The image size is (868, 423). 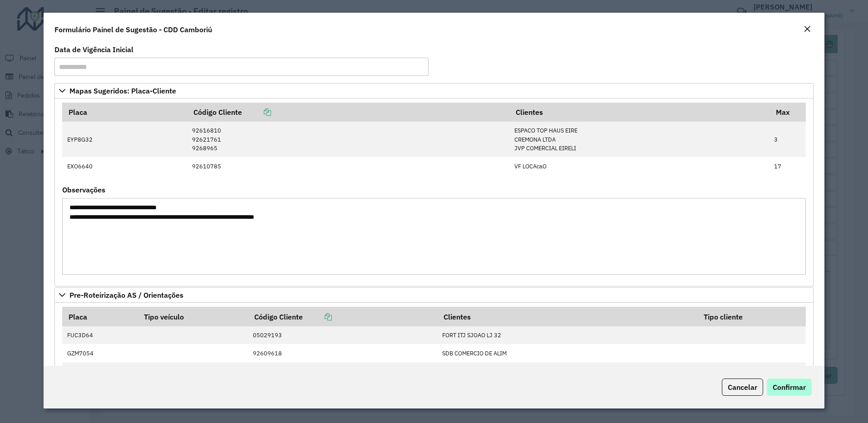 I want to click on h4: Formulário Painel de Sugestão - CDD Camboriú, so click(x=133, y=29).